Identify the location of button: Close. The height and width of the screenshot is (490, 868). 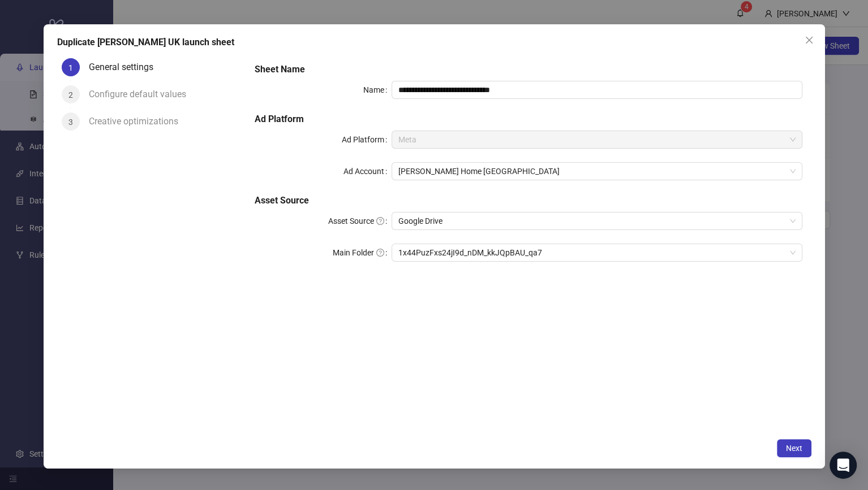
(808, 40).